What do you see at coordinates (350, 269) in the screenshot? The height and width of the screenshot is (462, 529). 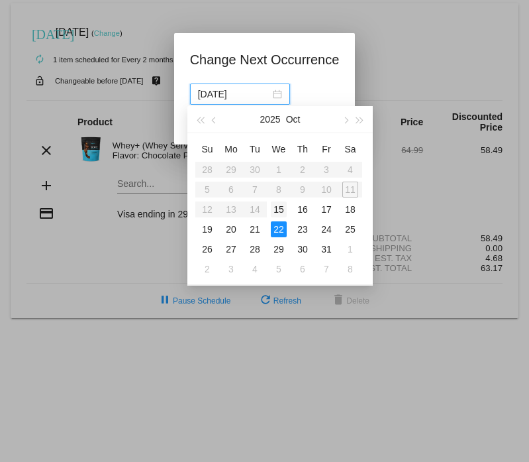 I see `td: 11/8/2025` at bounding box center [350, 269].